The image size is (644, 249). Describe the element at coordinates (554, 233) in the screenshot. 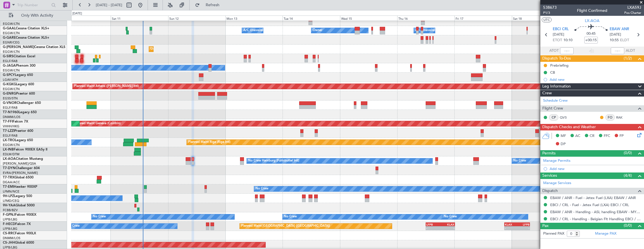

I see `label: Planned PAX` at that location.